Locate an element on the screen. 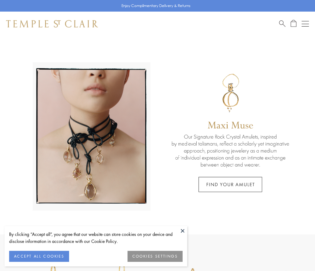 This screenshot has height=271, width=315. button: COOKIES SETTINGS is located at coordinates (155, 256).